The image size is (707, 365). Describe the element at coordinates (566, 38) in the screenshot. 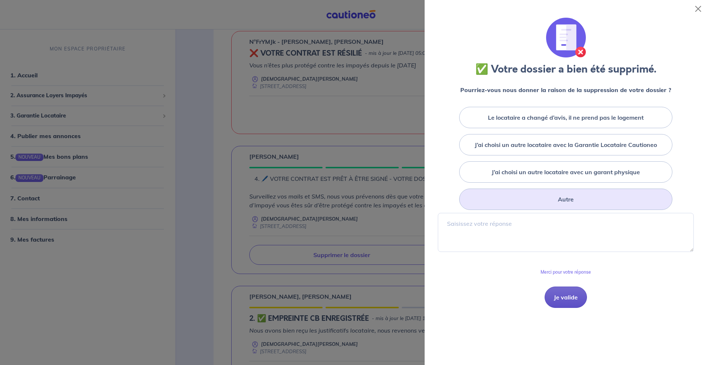

I see `img: illu_annulation_contrat.svg` at that location.